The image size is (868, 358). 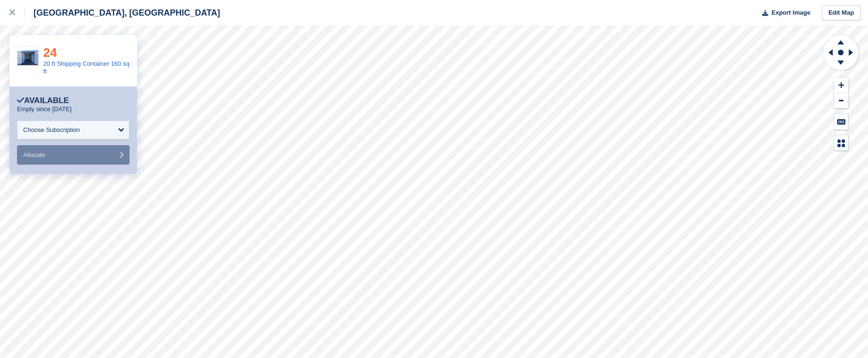 I want to click on button: Allocate, so click(x=73, y=155).